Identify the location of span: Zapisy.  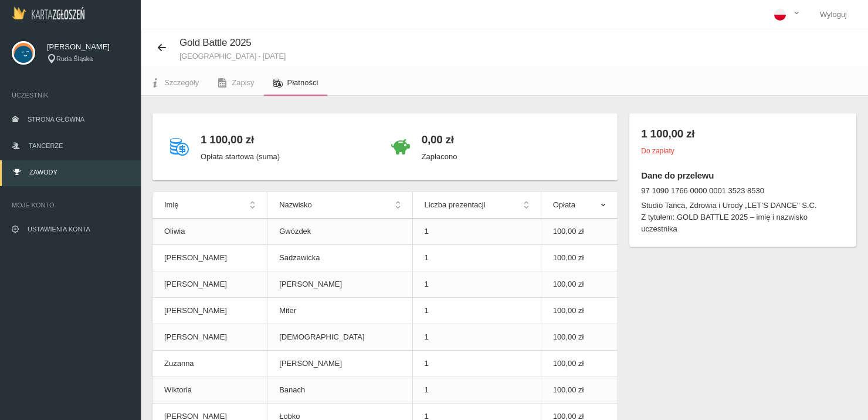
(243, 82).